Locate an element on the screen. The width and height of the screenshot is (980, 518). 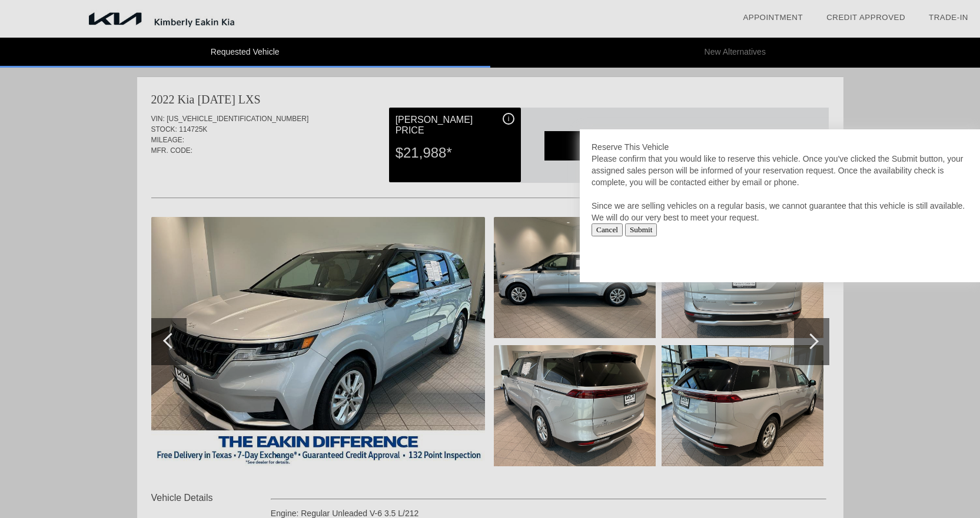
a: Appointment is located at coordinates (773, 17).